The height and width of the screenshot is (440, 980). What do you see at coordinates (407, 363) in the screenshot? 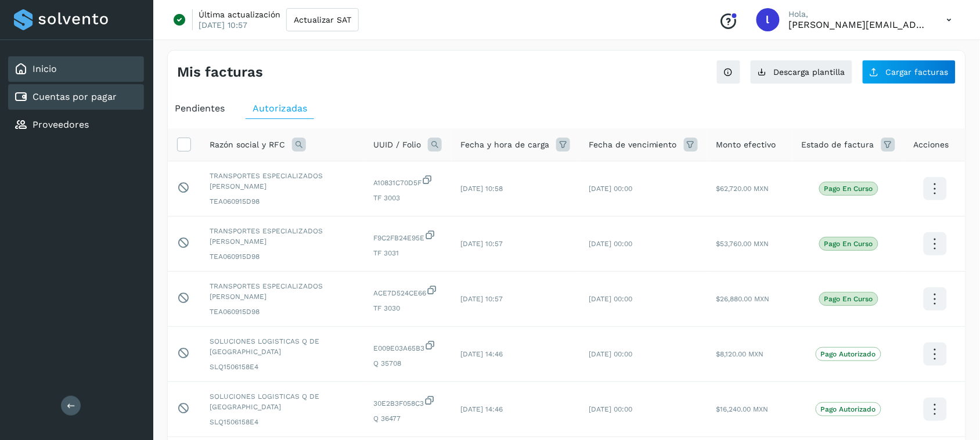
I see `span: Q 35708` at bounding box center [407, 363].